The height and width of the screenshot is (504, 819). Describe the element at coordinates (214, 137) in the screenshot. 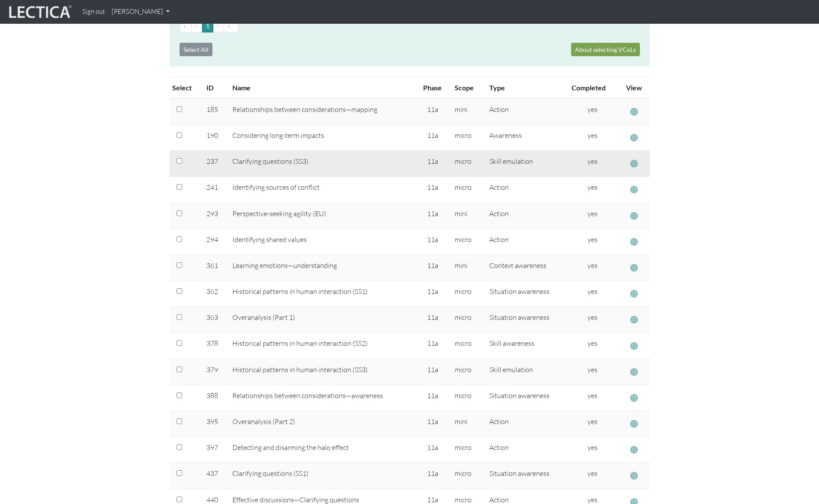

I see `td: 190` at that location.